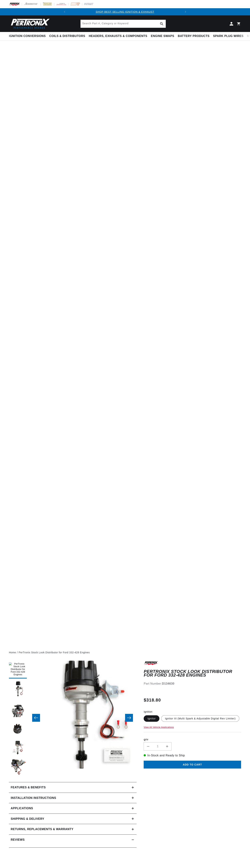 This screenshot has width=250, height=868. What do you see at coordinates (192, 684) in the screenshot?
I see `div: Part Number:` at bounding box center [192, 684].